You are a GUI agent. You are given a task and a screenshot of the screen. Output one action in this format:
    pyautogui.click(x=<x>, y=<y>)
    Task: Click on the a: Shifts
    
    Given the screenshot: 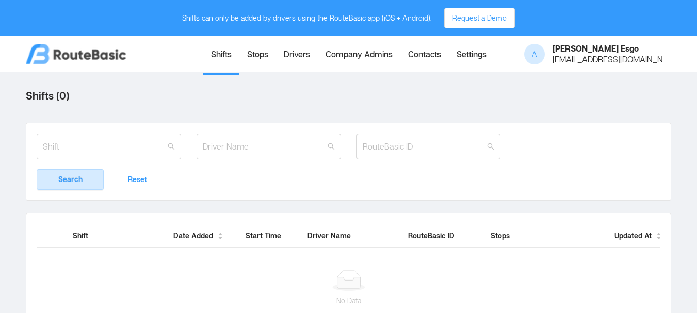 What is the action you would take?
    pyautogui.click(x=221, y=55)
    